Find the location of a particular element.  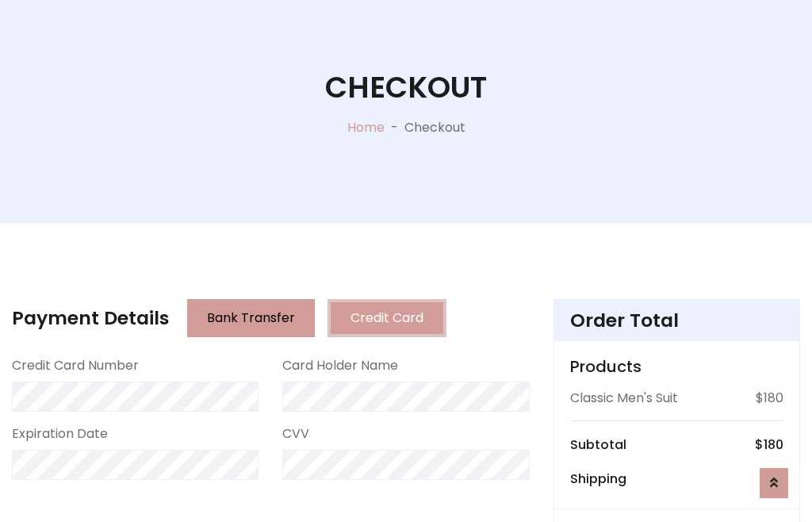

button: Credit Card is located at coordinates (387, 318).